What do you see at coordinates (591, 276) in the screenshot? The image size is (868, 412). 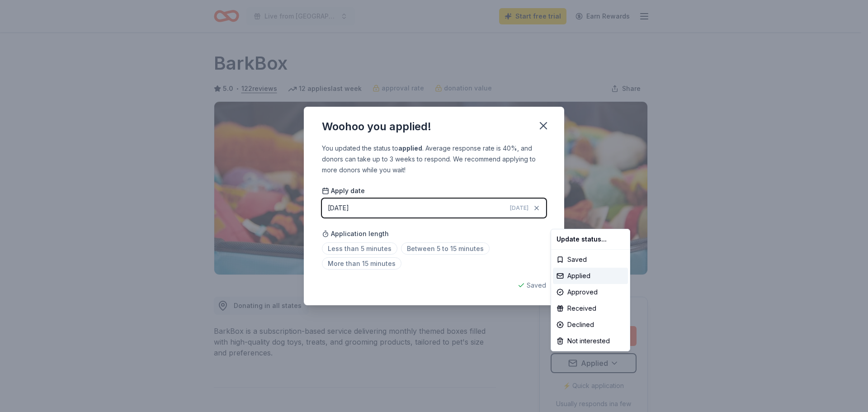 I see `div: Applied` at bounding box center [591, 276].